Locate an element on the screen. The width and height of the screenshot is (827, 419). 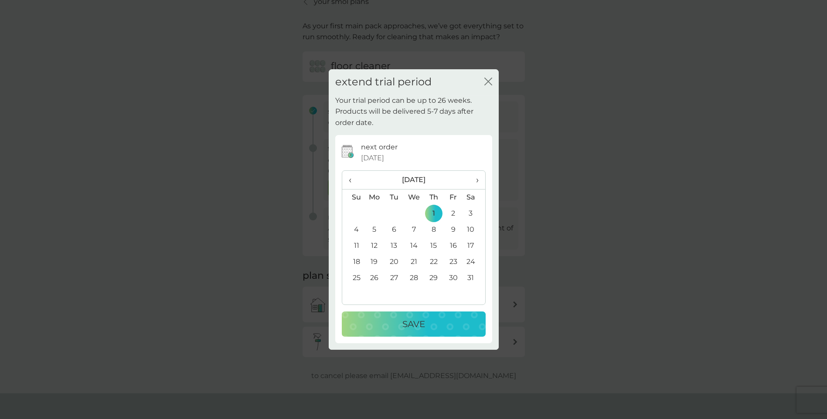
td: 20 is located at coordinates (393, 262).